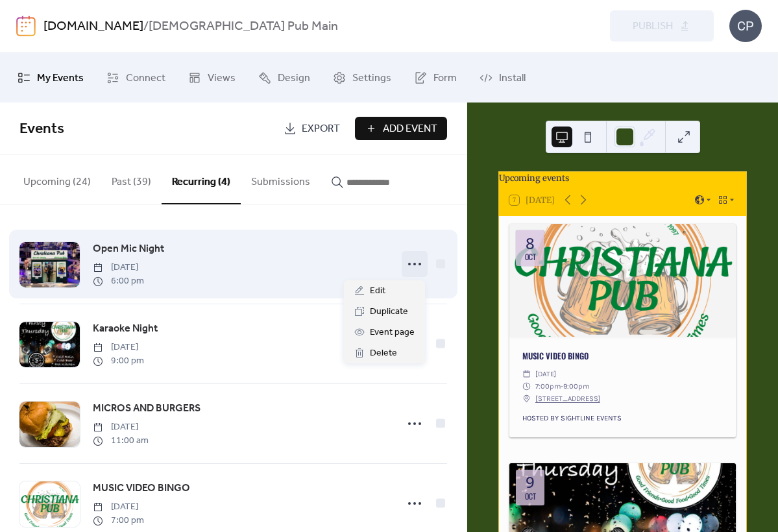 The height and width of the screenshot is (532, 778). What do you see at coordinates (26, 26) in the screenshot?
I see `img: logo` at bounding box center [26, 26].